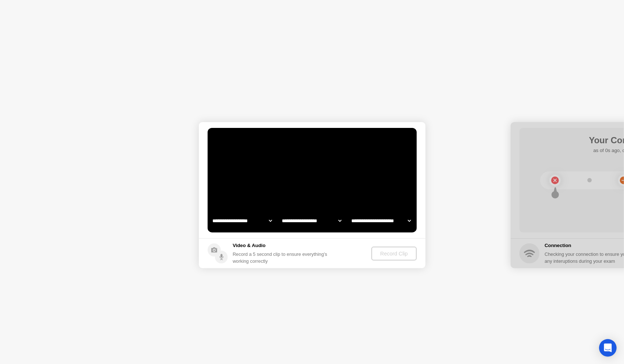 The image size is (624, 364). What do you see at coordinates (242, 221) in the screenshot?
I see `select: Available cameras` at bounding box center [242, 221].